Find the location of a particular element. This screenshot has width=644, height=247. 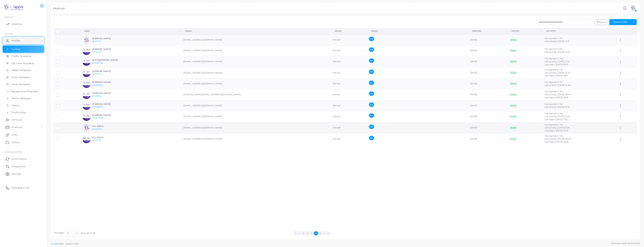

span: Email Templates is located at coordinates (21, 85).